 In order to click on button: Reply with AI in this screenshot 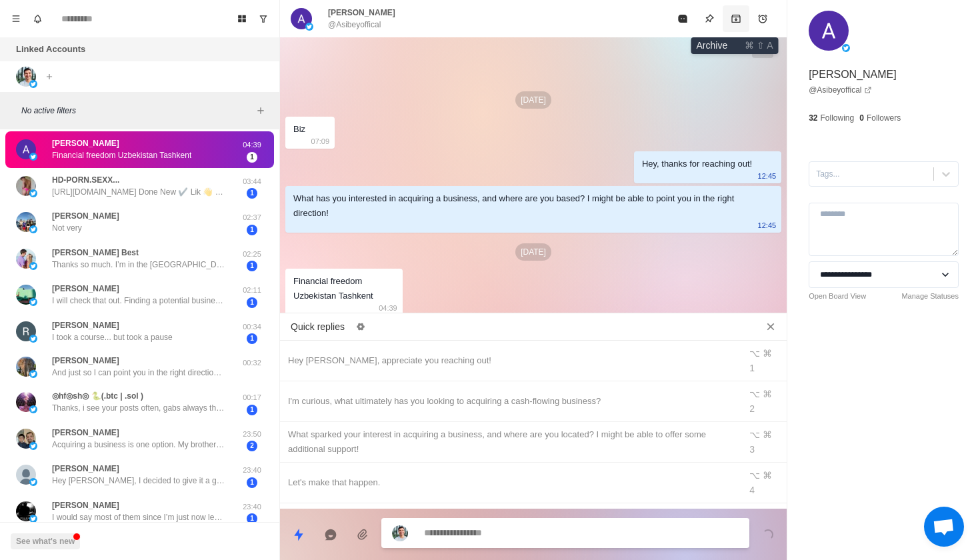, I will do `click(331, 535)`.